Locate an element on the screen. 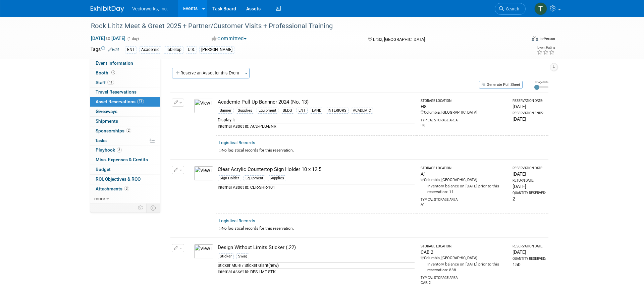 The width and height of the screenshot is (644, 292). button: Generate Pull Sheet is located at coordinates (501, 84).